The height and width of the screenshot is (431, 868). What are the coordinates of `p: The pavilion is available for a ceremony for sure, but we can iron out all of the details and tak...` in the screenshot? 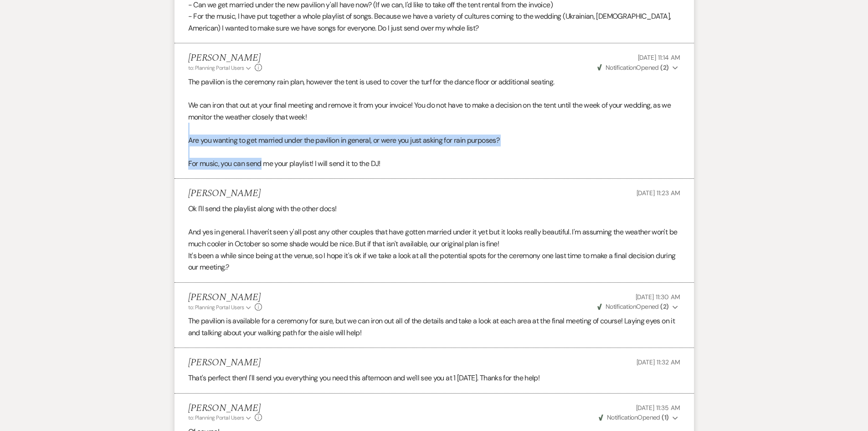 It's located at (435, 326).